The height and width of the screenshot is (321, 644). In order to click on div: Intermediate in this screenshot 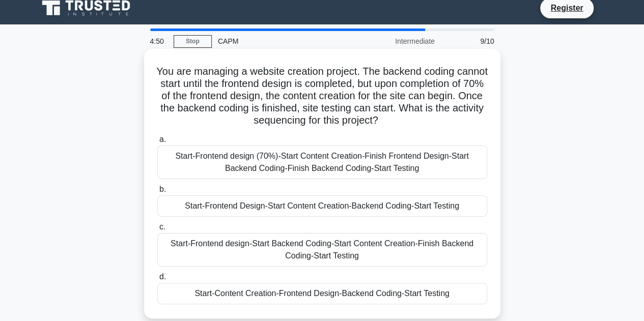, I will do `click(396, 41)`.